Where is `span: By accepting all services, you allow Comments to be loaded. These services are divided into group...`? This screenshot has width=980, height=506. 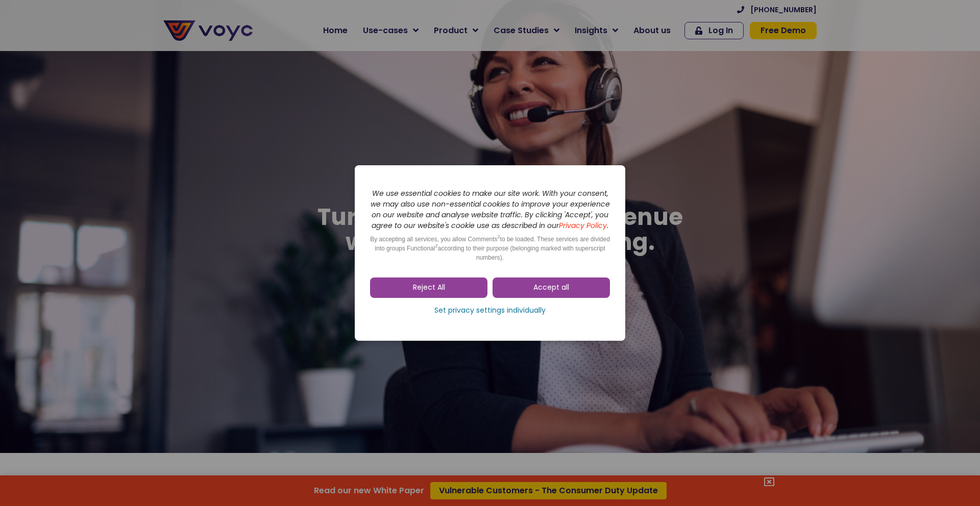
span: By accepting all services, you allow Comments to be loaded. These services are divided into group... is located at coordinates (490, 248).